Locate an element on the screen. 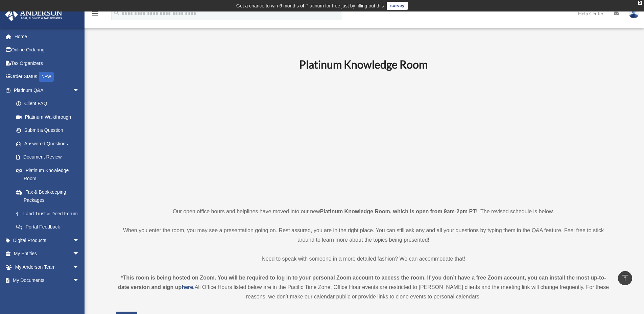  a: Home is located at coordinates (47, 36).